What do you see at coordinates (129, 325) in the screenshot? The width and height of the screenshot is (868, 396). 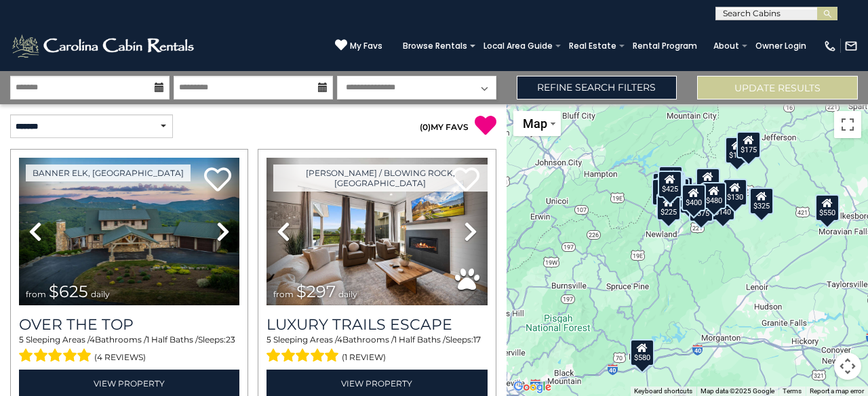 I see `h3: Over The Top` at bounding box center [129, 325].